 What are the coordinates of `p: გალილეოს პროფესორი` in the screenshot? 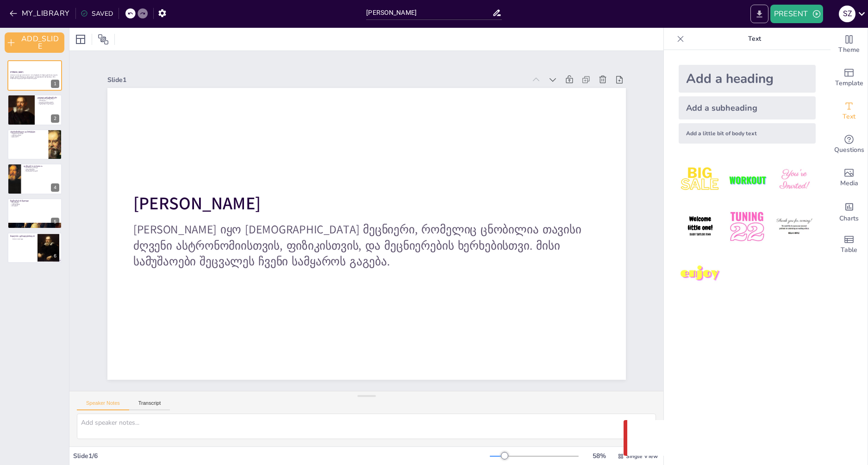 It's located at (48, 103).